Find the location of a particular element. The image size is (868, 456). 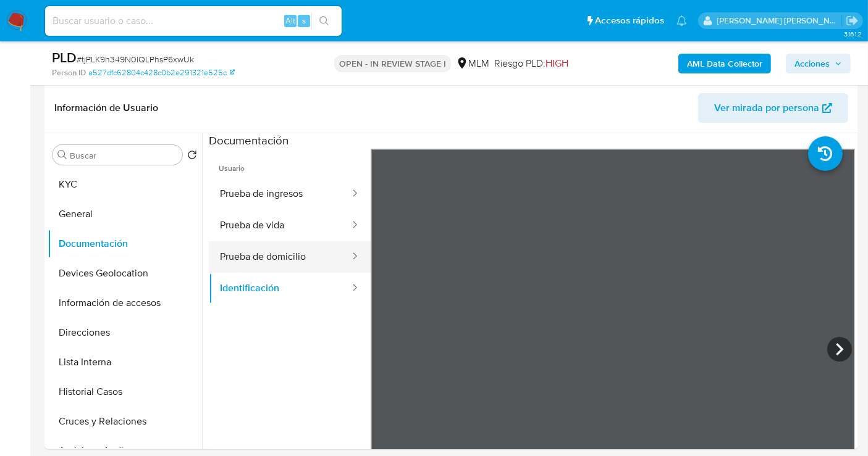

a: Salir is located at coordinates (852, 20).